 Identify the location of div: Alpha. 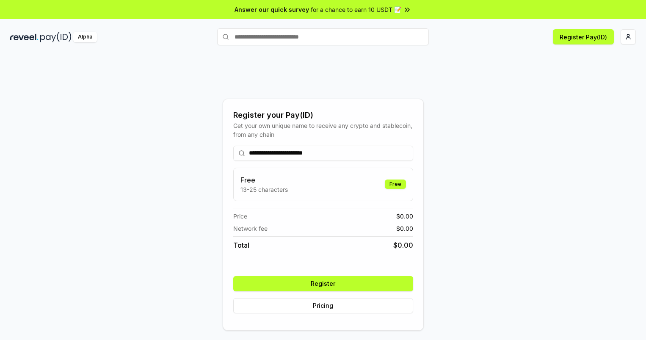
(85, 37).